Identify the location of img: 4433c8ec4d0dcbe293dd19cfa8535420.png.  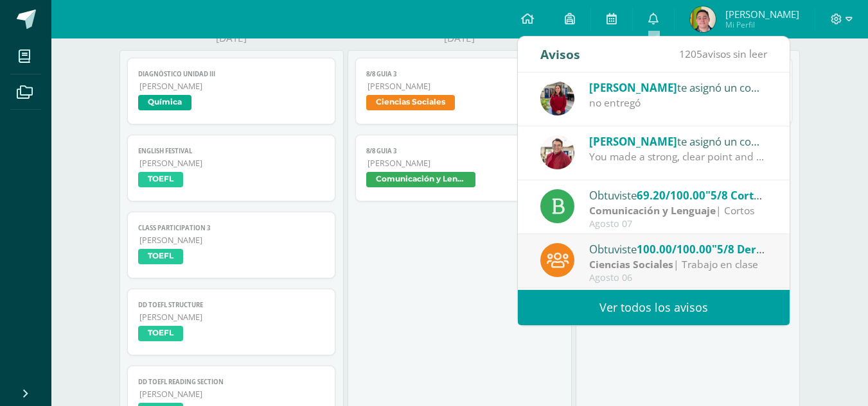
(557, 152).